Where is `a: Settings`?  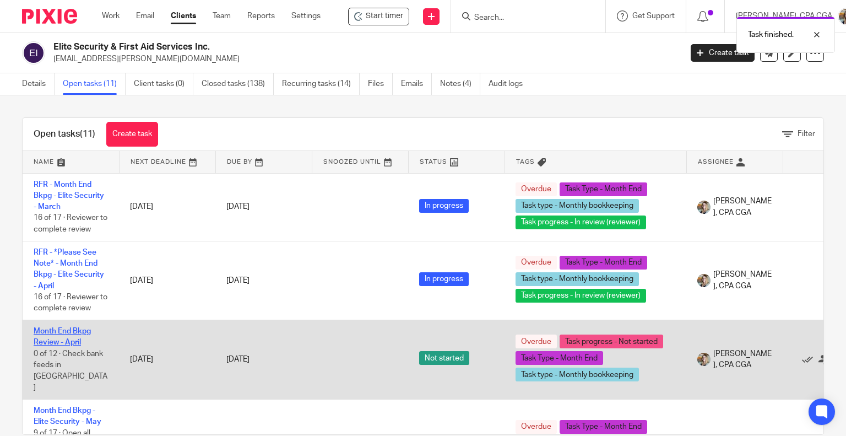
a: Settings is located at coordinates (306, 16).